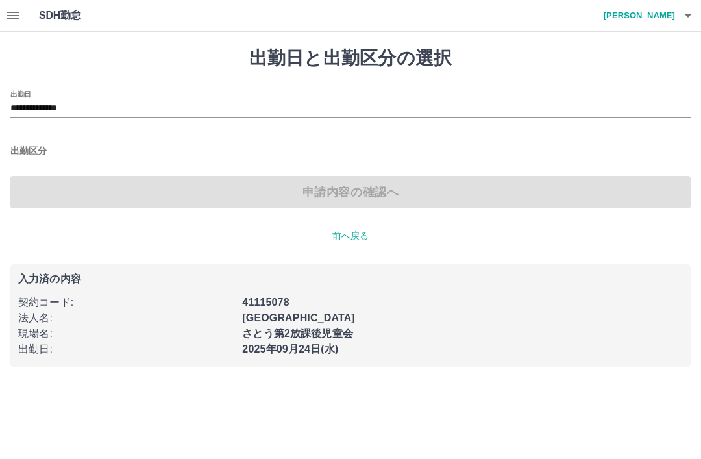 Image resolution: width=701 pixels, height=459 pixels. Describe the element at coordinates (290, 349) in the screenshot. I see `b: 2025年09月24日(水)` at that location.